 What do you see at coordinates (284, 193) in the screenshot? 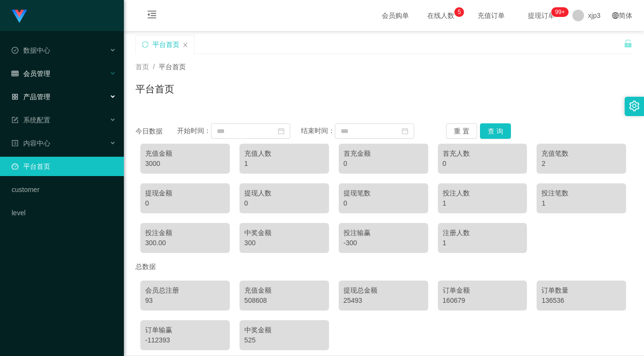
I see `div: 提现人数` at bounding box center [284, 193].